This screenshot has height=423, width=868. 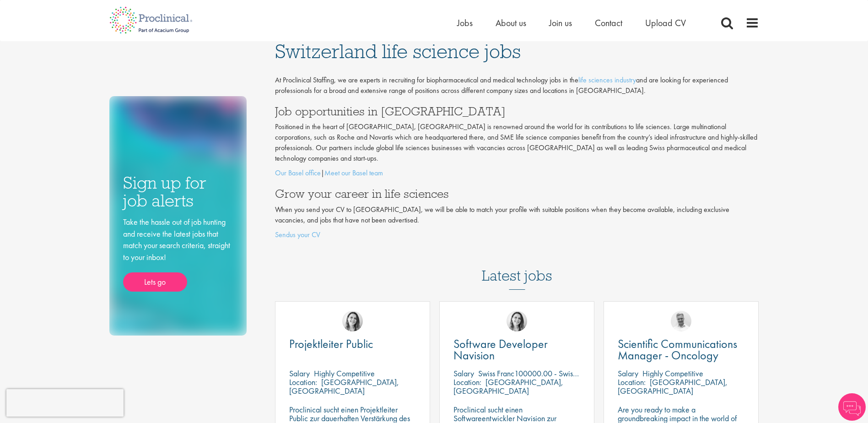 What do you see at coordinates (331, 344) in the screenshot?
I see `span: Projektleiter Public` at bounding box center [331, 344].